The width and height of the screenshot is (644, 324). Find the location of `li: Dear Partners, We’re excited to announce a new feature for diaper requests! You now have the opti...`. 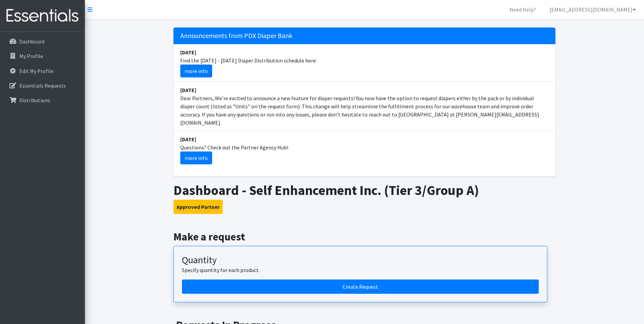

li: Dear Partners, We’re excited to announce a new feature for diaper requests! You now have the opti... is located at coordinates (364, 106).